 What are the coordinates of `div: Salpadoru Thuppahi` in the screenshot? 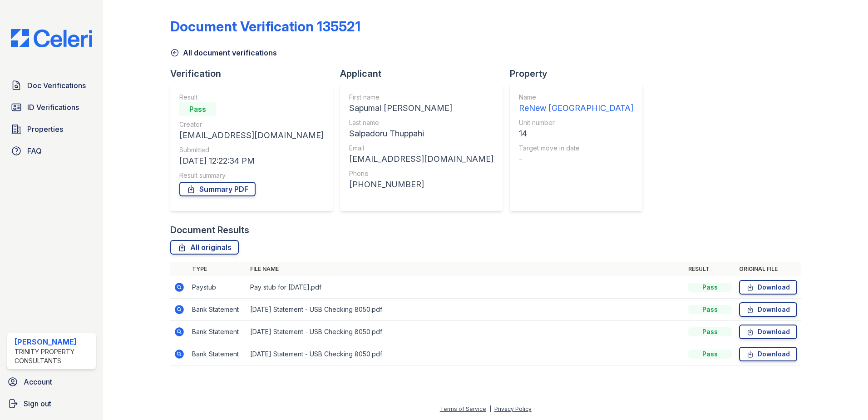 It's located at (421, 134).